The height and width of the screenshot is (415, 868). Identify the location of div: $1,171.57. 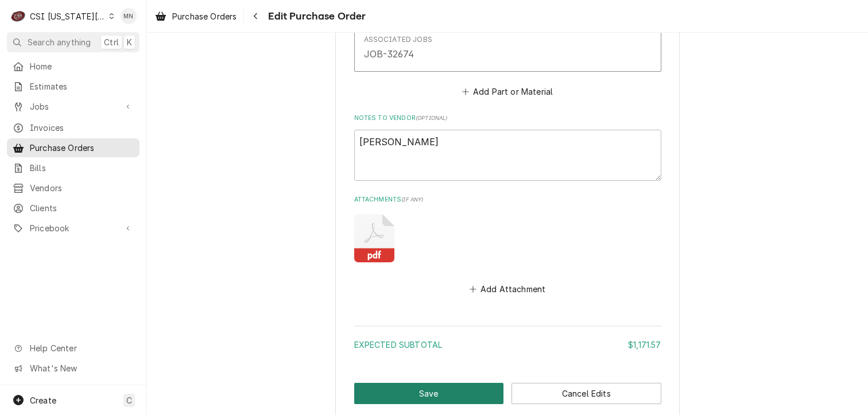
(644, 344).